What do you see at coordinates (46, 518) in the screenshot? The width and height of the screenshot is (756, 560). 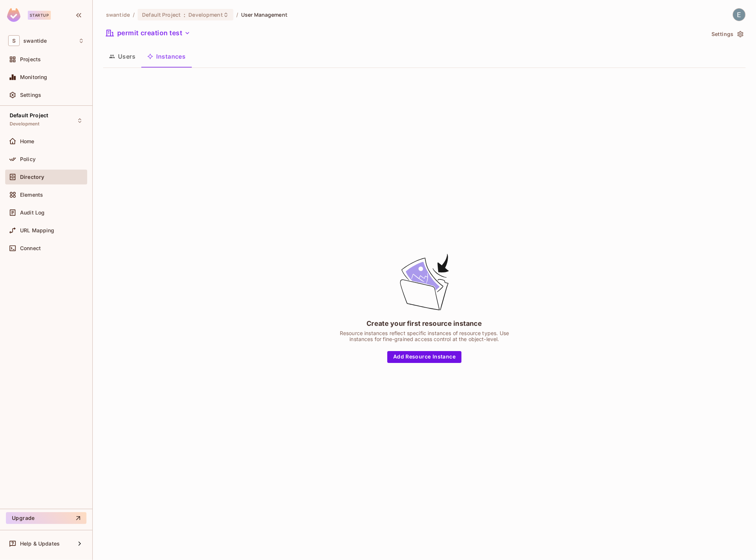 I see `button: Upgrade` at bounding box center [46, 518].